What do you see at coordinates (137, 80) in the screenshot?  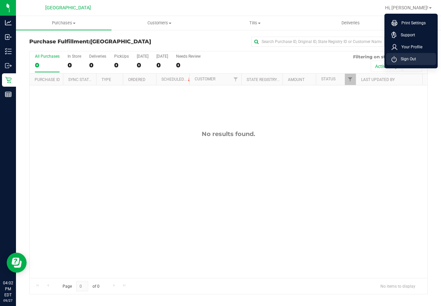 I see `a: Ordered` at bounding box center [137, 80].